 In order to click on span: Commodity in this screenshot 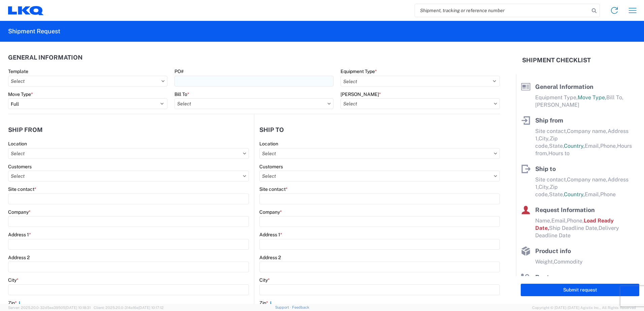, I will do `click(568, 262)`.